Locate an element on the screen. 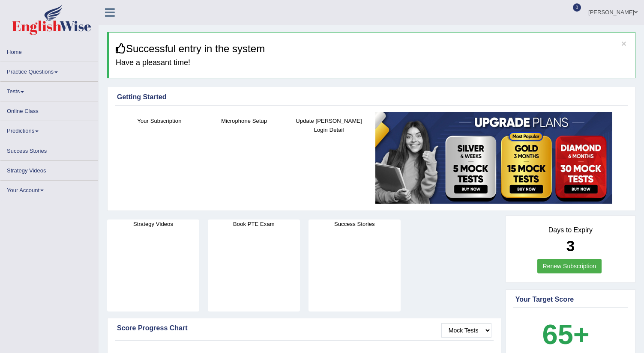  img: small5.jpg is located at coordinates (494, 158).